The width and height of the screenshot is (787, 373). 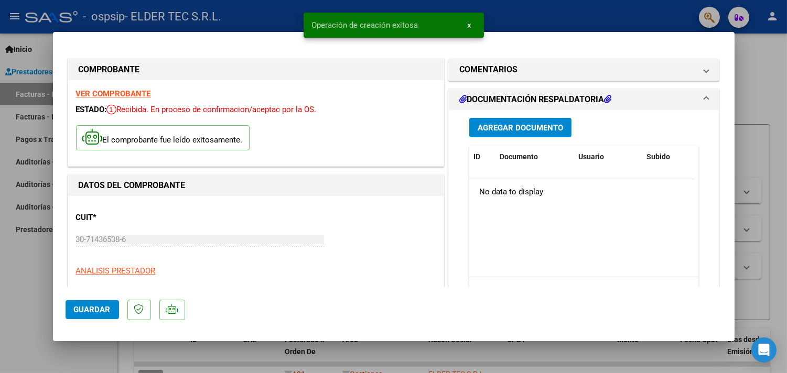 I want to click on strong: COMPROBANTE, so click(x=109, y=69).